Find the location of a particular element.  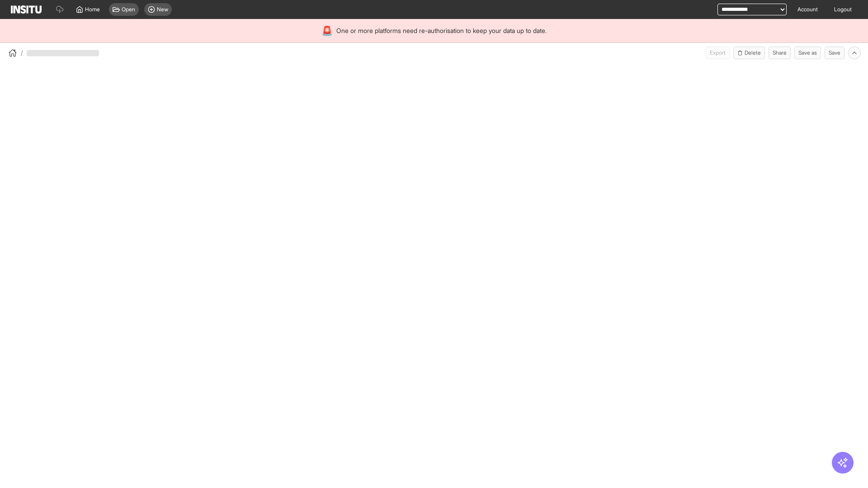

span: One or more platforms need re-authorisation to keep your data up to date. is located at coordinates (441, 31).